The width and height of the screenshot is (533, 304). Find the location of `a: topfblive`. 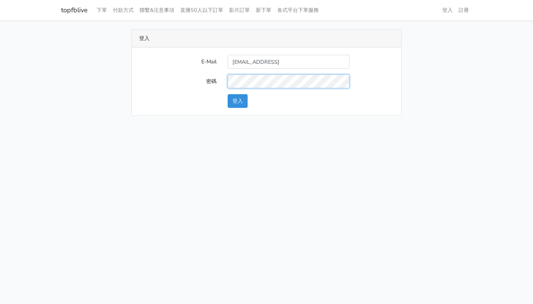

a: topfblive is located at coordinates (74, 10).